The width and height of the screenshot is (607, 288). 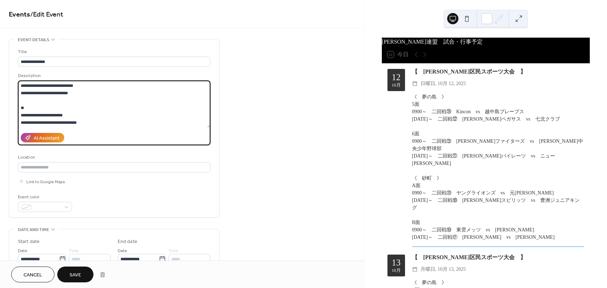 What do you see at coordinates (33, 274) in the screenshot?
I see `button: Cancel` at bounding box center [33, 274].